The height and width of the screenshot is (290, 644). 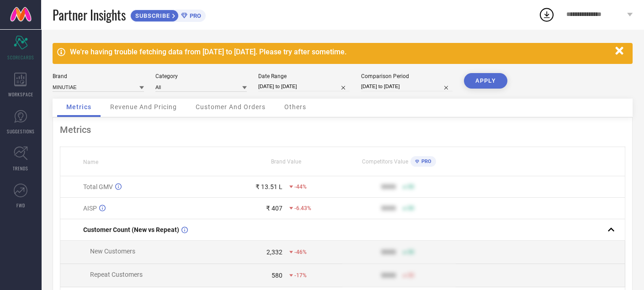 I want to click on a: SUBSCRIBEPRO, so click(x=167, y=14).